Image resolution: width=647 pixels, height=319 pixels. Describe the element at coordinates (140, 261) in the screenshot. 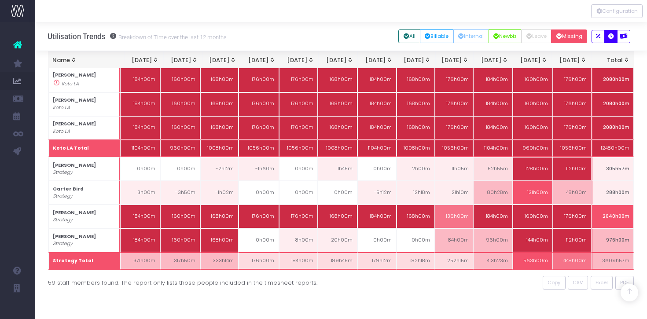

I see `td: 371h00m` at that location.